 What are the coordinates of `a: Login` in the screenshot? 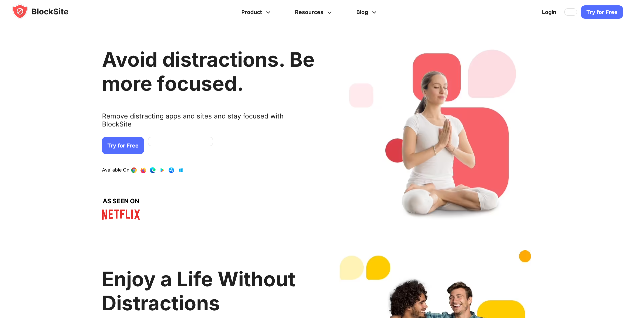 It's located at (549, 12).